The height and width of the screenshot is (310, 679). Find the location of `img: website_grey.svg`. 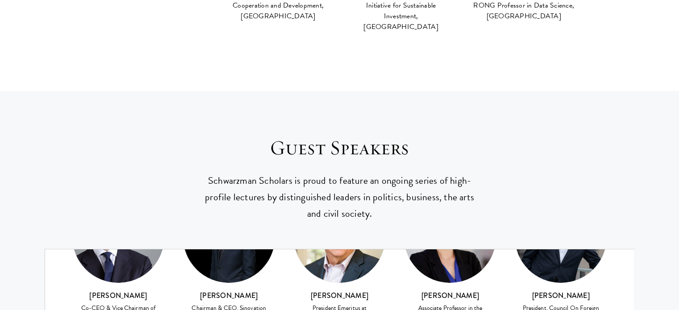

img: website_grey.svg is located at coordinates (18, 27).